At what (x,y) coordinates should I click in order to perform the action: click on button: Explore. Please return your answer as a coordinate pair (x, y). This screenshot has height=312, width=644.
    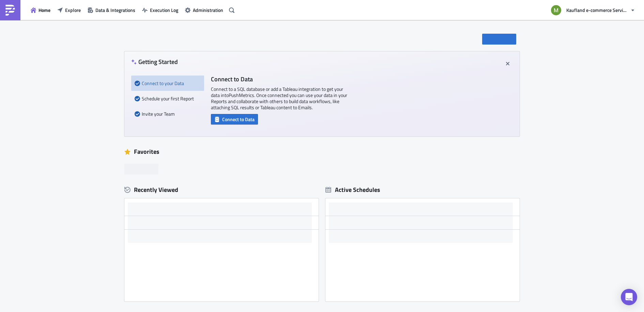
    Looking at the image, I should click on (69, 10).